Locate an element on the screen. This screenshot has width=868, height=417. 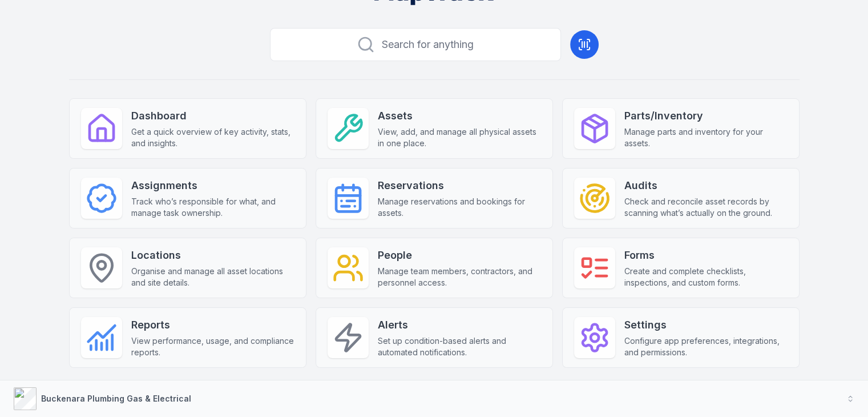
button: Search for anything is located at coordinates (416, 44).